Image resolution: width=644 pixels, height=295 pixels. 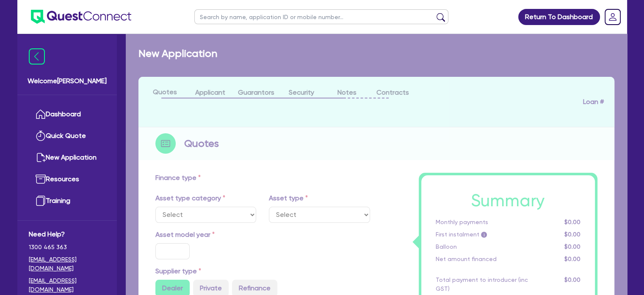 What do you see at coordinates (67, 234) in the screenshot?
I see `span: Need Help?` at bounding box center [67, 234].